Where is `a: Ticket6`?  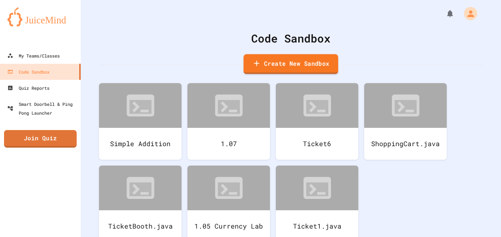 a: Ticket6 is located at coordinates (317, 121).